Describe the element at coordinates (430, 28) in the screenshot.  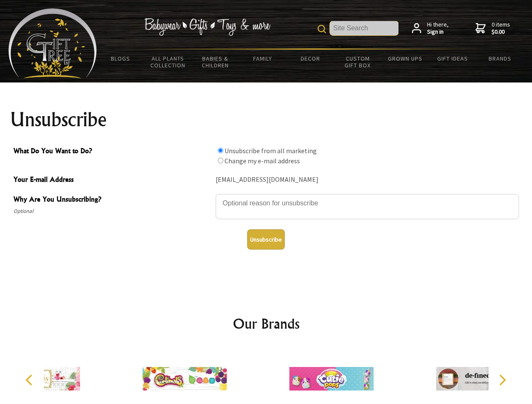
I see `a: Hi there,Sign in` at that location.